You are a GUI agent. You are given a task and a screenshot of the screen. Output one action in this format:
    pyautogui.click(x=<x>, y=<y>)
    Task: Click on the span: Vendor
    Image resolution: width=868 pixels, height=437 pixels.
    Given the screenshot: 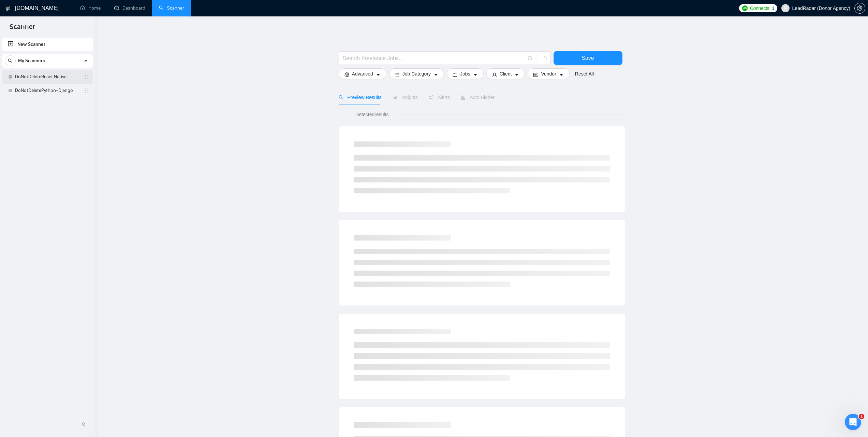 What is the action you would take?
    pyautogui.click(x=549, y=74)
    